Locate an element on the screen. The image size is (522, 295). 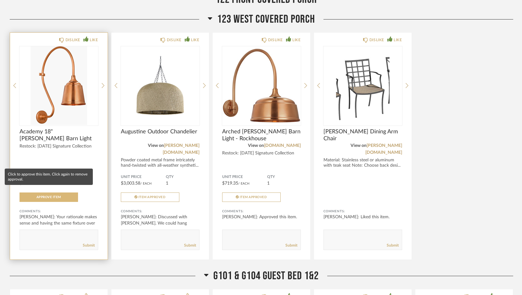
span: $719.35 is located at coordinates (230, 183).